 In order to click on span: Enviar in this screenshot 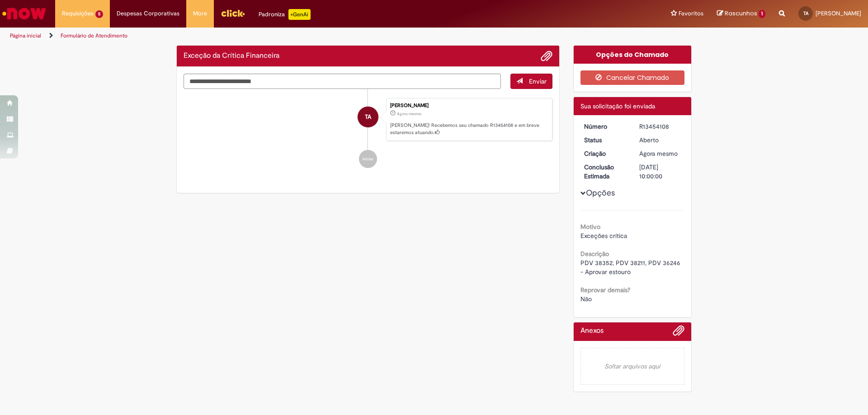, I will do `click(537, 82)`.